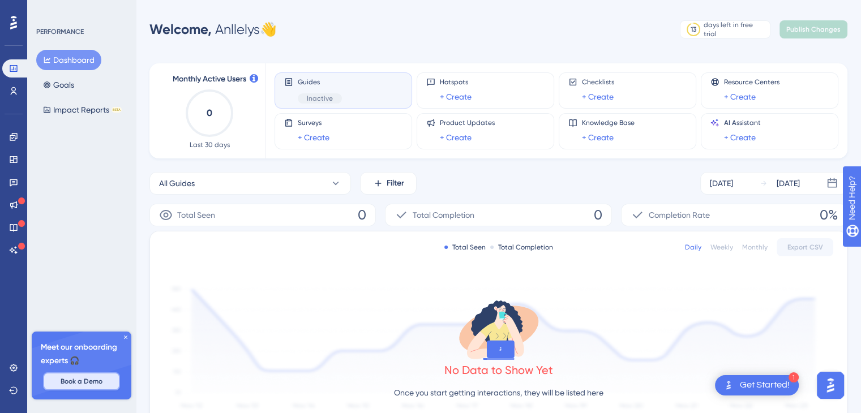 The width and height of the screenshot is (861, 413). What do you see at coordinates (213, 29) in the screenshot?
I see `div: Anllelys 👋` at bounding box center [213, 29].